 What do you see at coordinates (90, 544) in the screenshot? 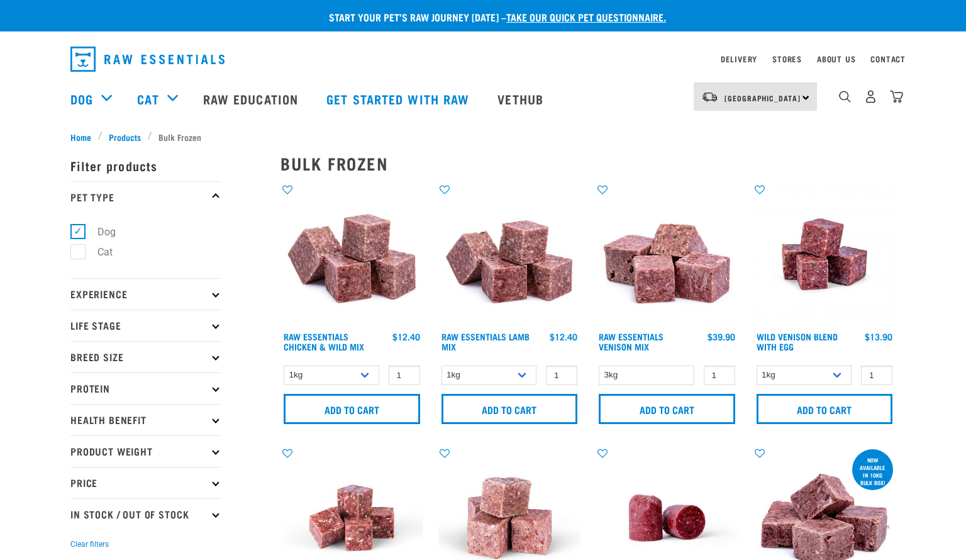
I see `button: Clear filters` at bounding box center [90, 544].